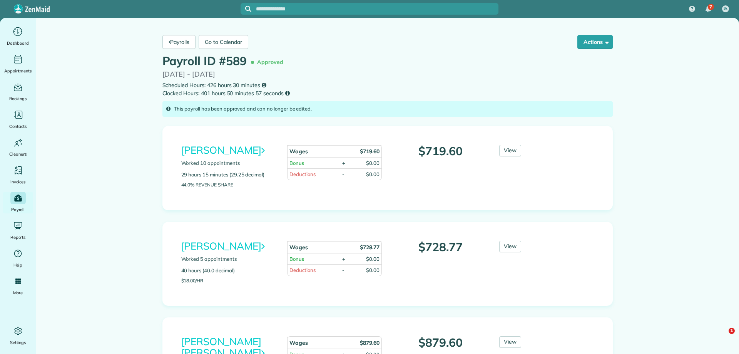 This screenshot has width=739, height=354. I want to click on p: $18.00/hr, so click(229, 280).